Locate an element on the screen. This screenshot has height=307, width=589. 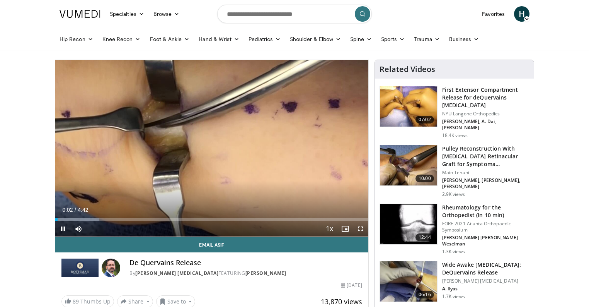
p: FORE 2021 Atlanta Orthopaedic Symposium is located at coordinates (485, 226).